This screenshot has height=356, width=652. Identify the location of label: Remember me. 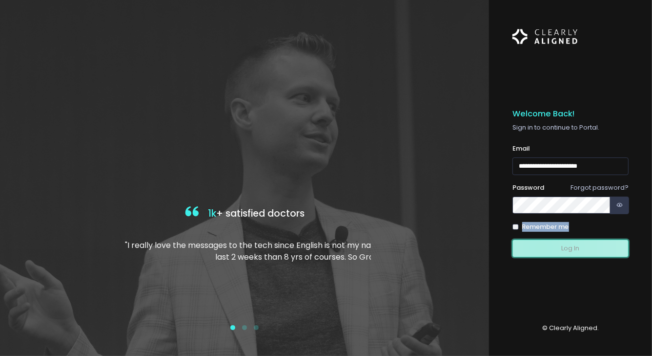
(546, 227).